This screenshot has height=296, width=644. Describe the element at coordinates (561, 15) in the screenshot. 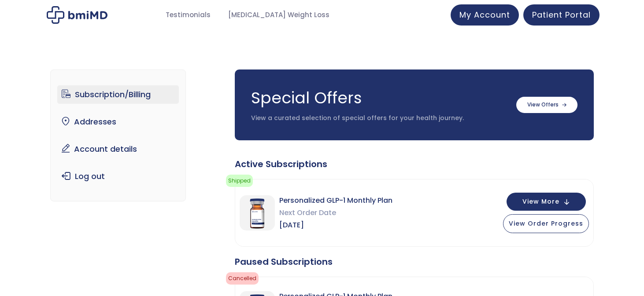

I see `span: Patient Portal` at that location.